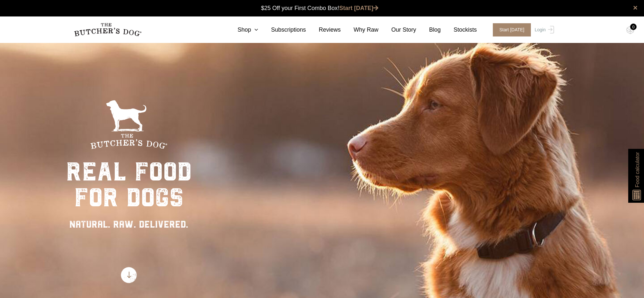 This screenshot has width=644, height=298. What do you see at coordinates (637, 169) in the screenshot?
I see `span: Food calculator` at bounding box center [637, 169].